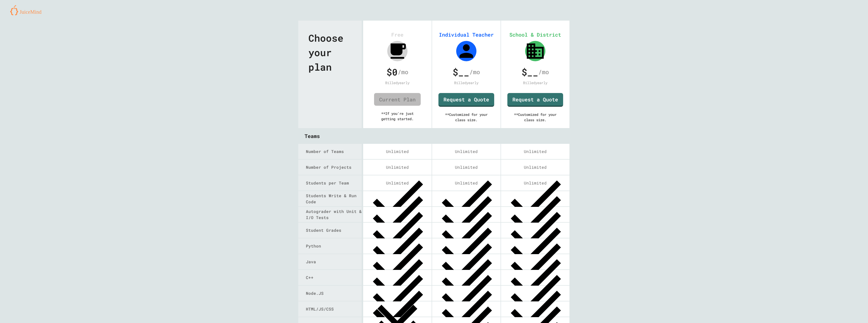 This screenshot has height=323, width=868. What do you see at coordinates (467, 35) in the screenshot?
I see `div: Individual Teacher` at bounding box center [467, 35].